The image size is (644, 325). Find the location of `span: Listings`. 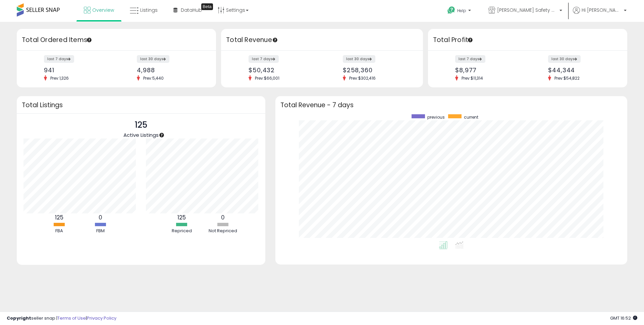

span: Listings is located at coordinates (149, 10).